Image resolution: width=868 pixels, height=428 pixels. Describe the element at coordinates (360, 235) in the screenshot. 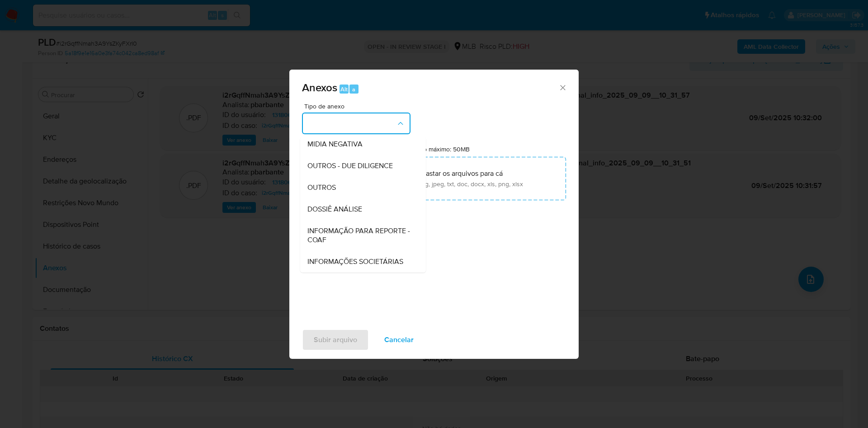

I see `span: INFORMAÇÃO PARA REPORTE - COAF` at that location.